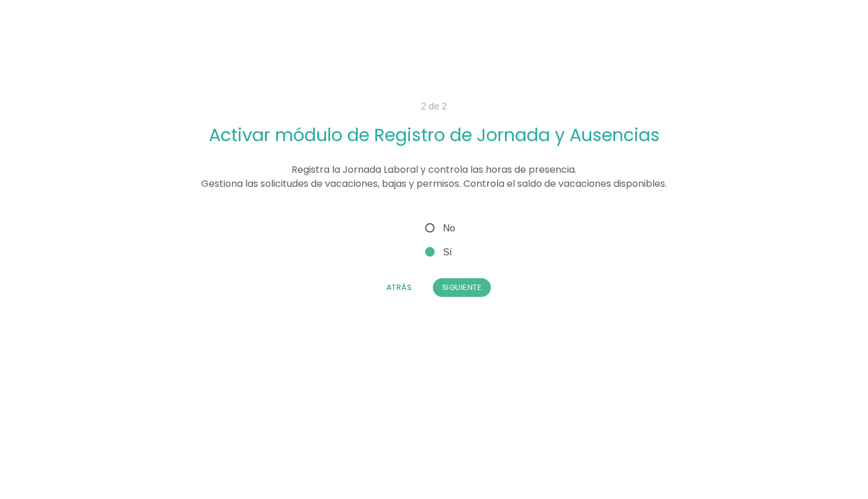 This screenshot has width=868, height=499. I want to click on button: Atrás, so click(399, 287).